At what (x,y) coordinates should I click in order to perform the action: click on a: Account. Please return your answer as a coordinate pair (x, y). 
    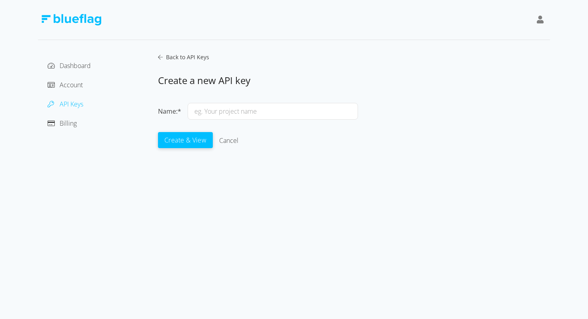
    Looking at the image, I should click on (65, 85).